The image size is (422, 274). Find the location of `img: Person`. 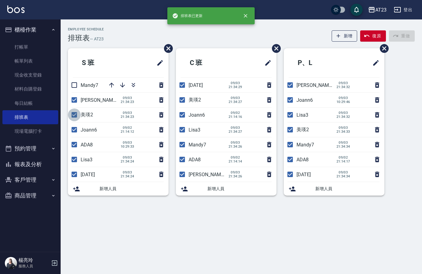

img: Person is located at coordinates (11, 263).